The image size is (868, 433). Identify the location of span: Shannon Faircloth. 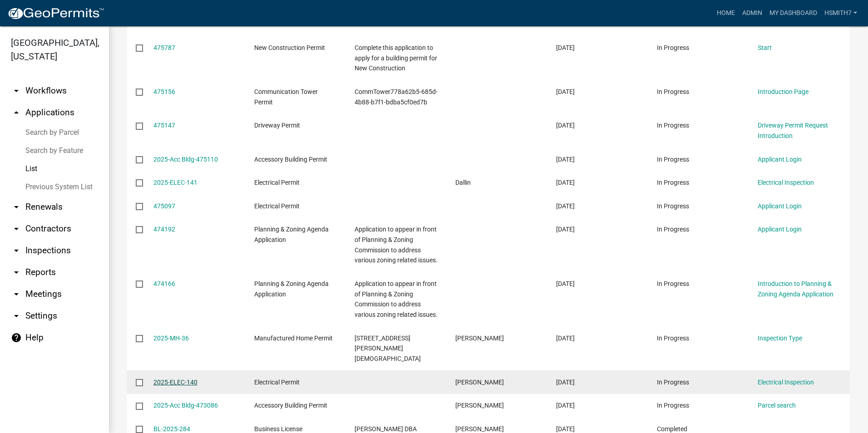
(479, 382).